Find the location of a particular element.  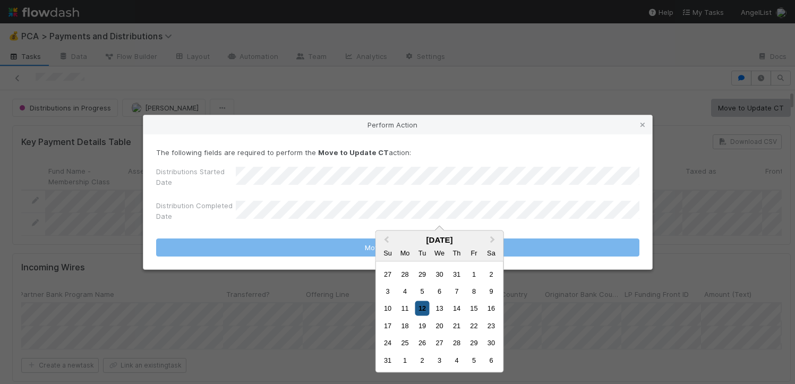

div: Choose Thursday, August 28th, 2025 is located at coordinates (456, 343).